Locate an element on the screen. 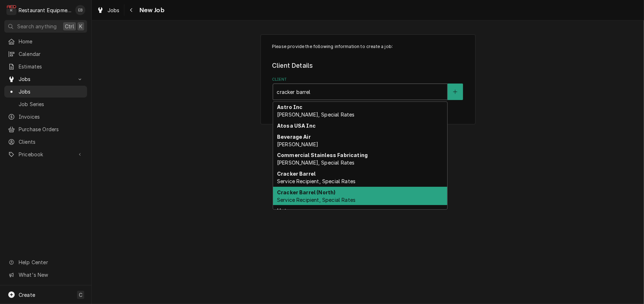 This screenshot has height=304, width=644. button: Search anythingCtrlK is located at coordinates (46, 26).